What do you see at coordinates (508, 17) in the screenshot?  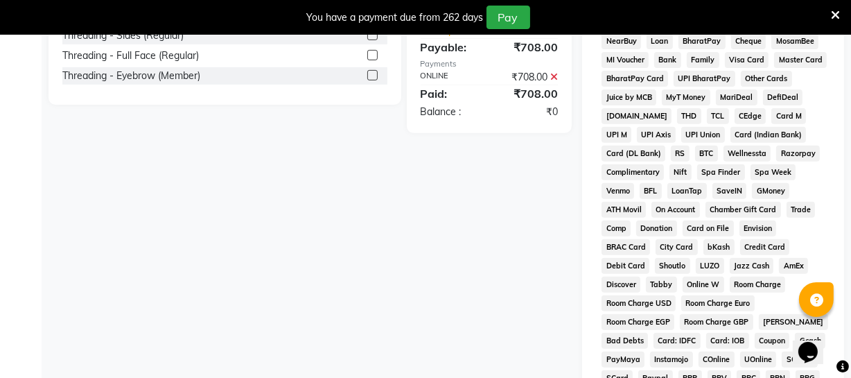 I see `button: Pay` at bounding box center [508, 17].